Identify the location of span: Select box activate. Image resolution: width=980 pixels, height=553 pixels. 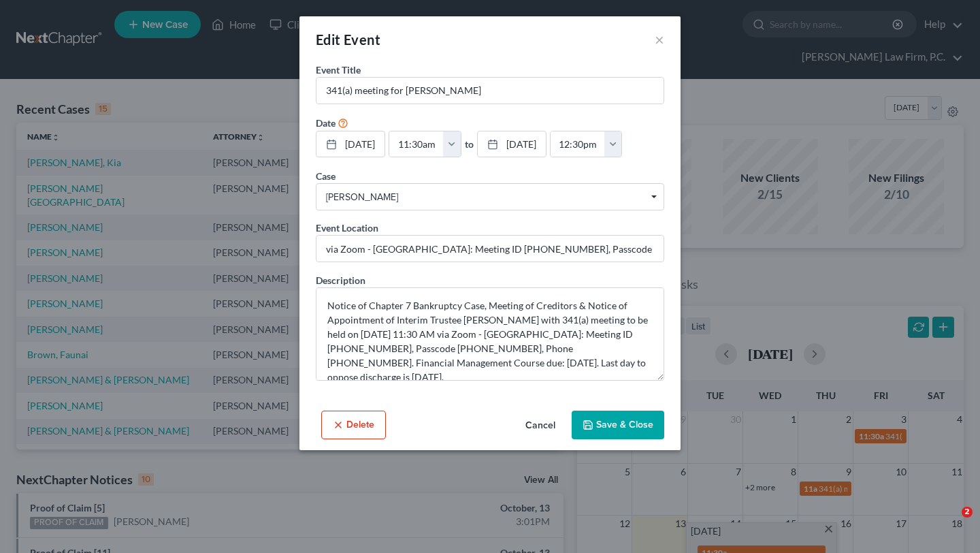
(490, 197).